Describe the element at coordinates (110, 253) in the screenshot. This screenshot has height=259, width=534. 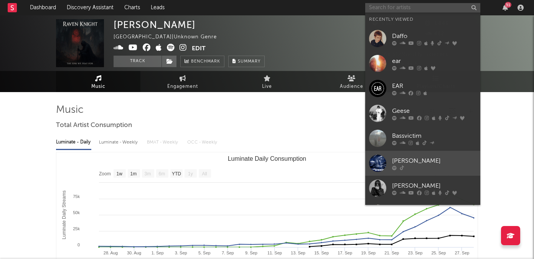
I see `text: 28. Aug` at that location.